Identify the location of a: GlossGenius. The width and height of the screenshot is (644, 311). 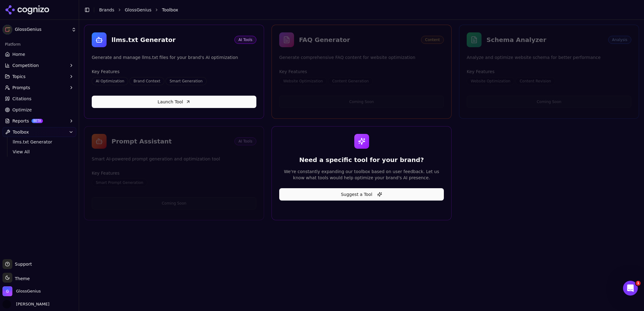
(138, 10).